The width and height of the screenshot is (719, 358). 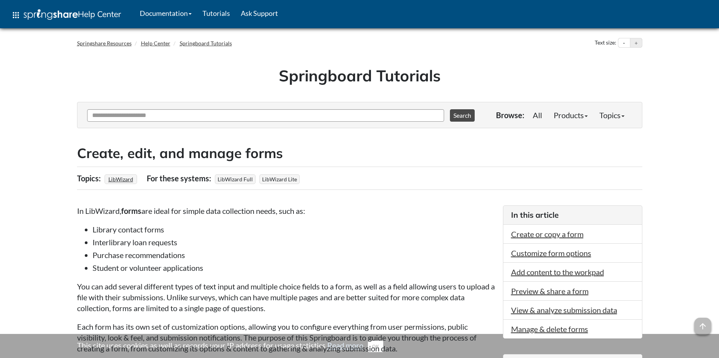 What do you see at coordinates (216, 13) in the screenshot?
I see `a: Tutorials` at bounding box center [216, 13].